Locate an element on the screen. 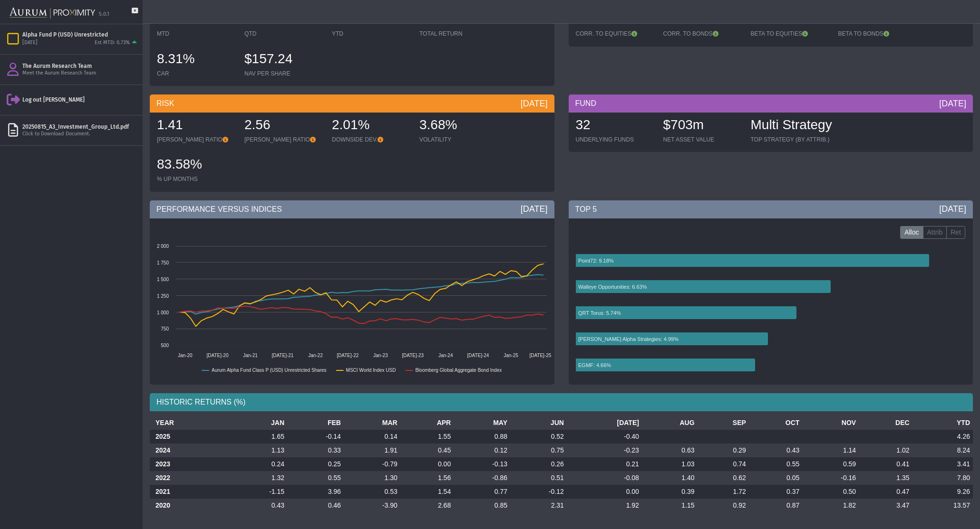 The image size is (980, 529). th: DEC is located at coordinates (886, 423).